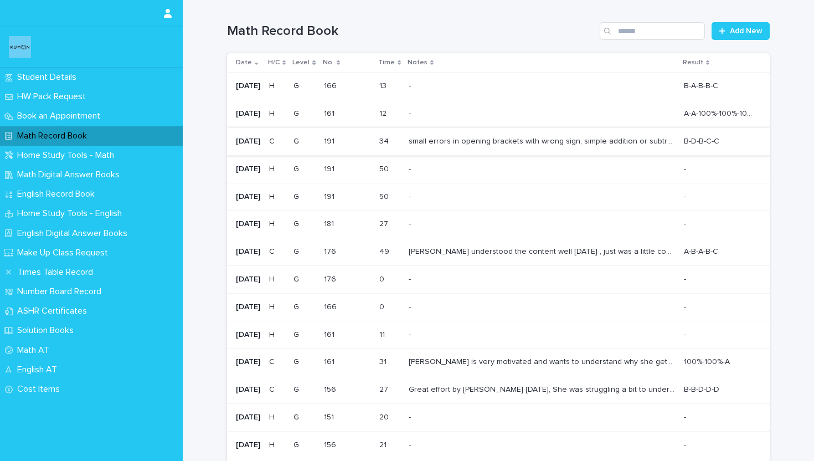 The width and height of the screenshot is (814, 461). What do you see at coordinates (61, 116) in the screenshot?
I see `p: Book an Appointment` at bounding box center [61, 116].